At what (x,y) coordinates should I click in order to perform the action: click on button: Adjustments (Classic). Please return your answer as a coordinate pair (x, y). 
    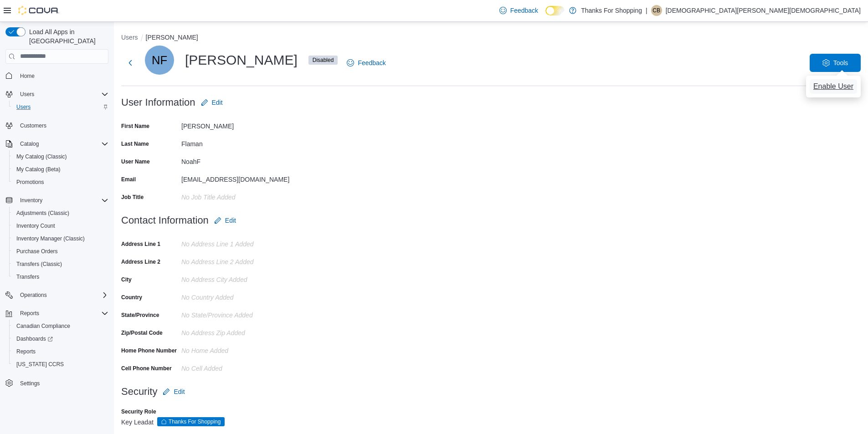
    Looking at the image, I should click on (60, 213).